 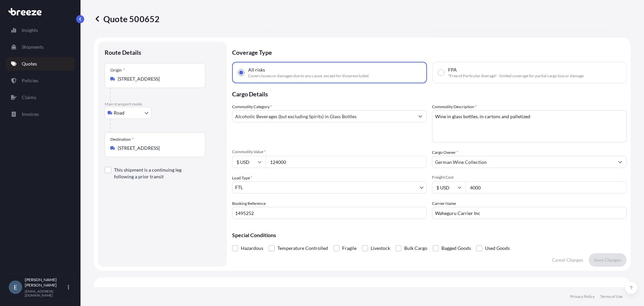 What do you see at coordinates (30, 81) in the screenshot?
I see `p: Policies` at bounding box center [30, 81].